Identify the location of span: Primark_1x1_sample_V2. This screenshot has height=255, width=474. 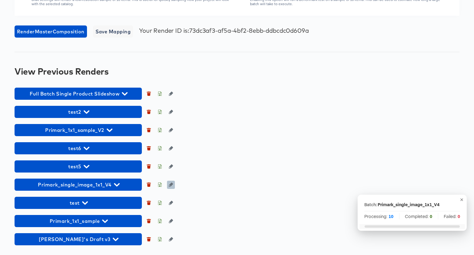
(78, 130).